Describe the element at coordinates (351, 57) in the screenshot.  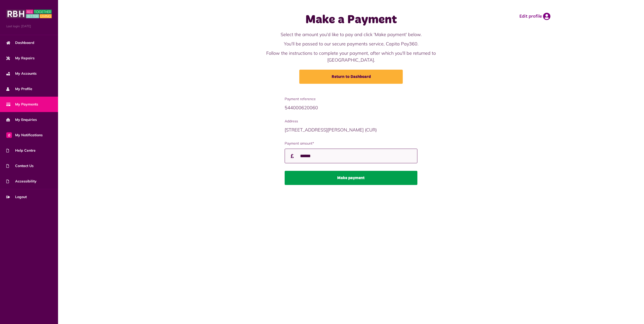
I see `p: Follow the instructions to complete your payment, after which you'll be returned to [GEOGRAPHIC_D...` at that location.